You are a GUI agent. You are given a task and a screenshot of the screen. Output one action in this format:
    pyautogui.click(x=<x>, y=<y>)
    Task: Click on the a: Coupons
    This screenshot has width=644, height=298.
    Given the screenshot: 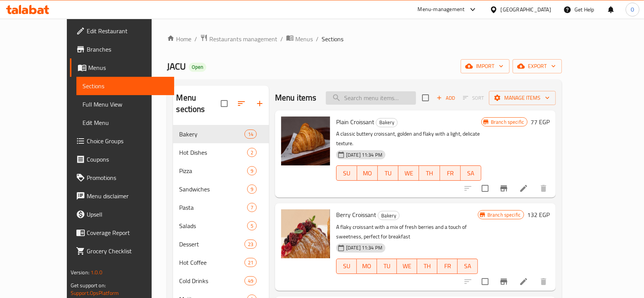 What is the action you would take?
    pyautogui.click(x=122, y=159)
    